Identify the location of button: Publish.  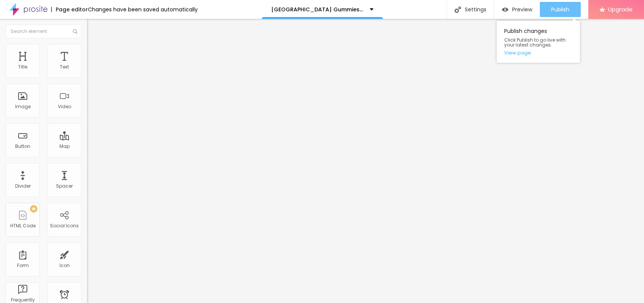
(560, 9).